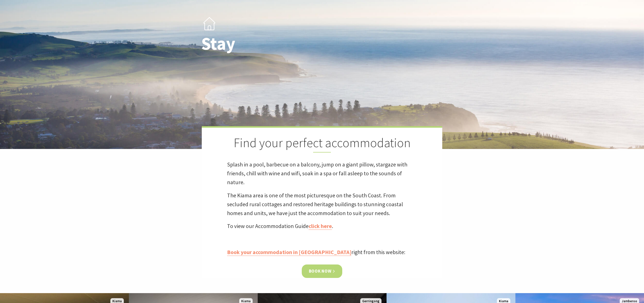  I want to click on p: Splash in a pool, barbecue on a balcony, jump on a giant pillow, stargaze with friends, chill wit..., so click(322, 173).